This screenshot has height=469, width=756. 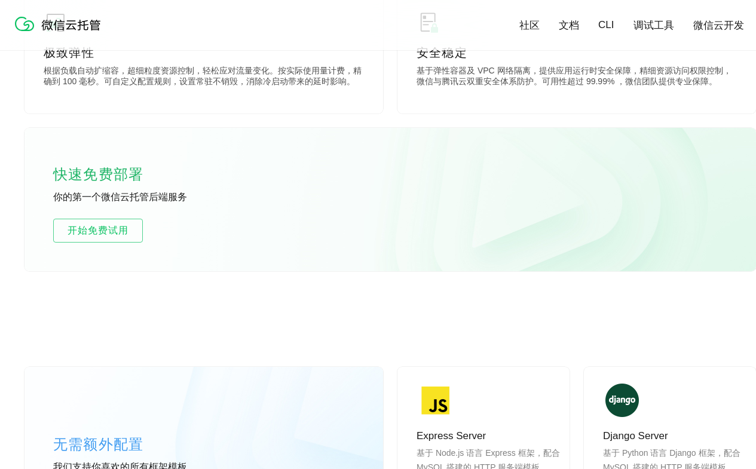 I want to click on a: 社区, so click(x=529, y=25).